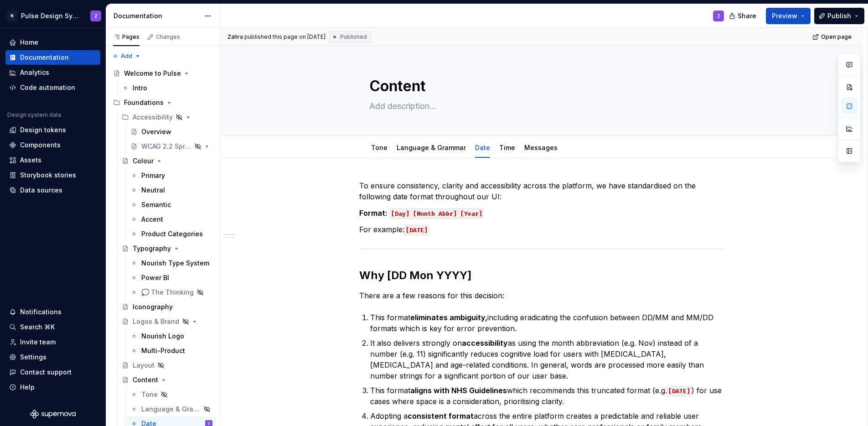  Describe the element at coordinates (53, 342) in the screenshot. I see `a: Invite team` at that location.